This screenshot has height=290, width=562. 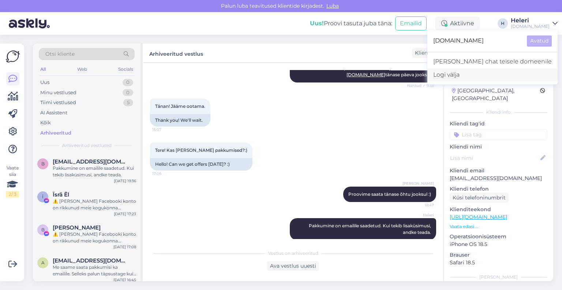 What do you see at coordinates (421, 53) in the screenshot?
I see `div: Klient` at bounding box center [421, 53].